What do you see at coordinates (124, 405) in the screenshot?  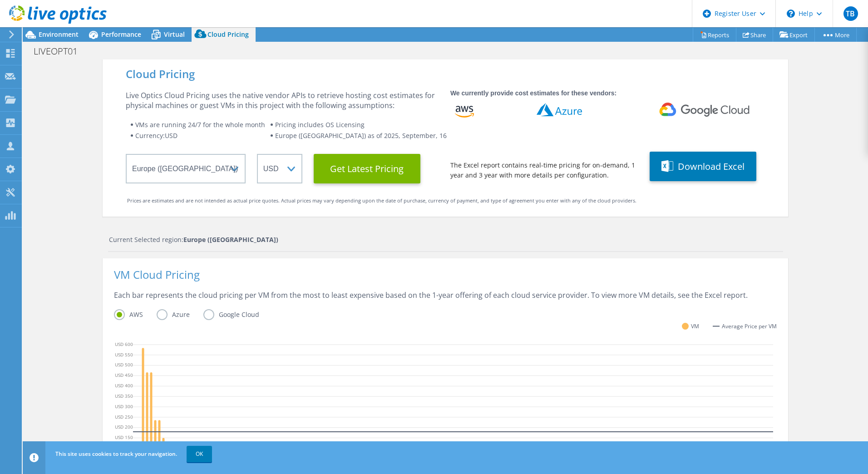 I see `text: USD 300` at bounding box center [124, 405].